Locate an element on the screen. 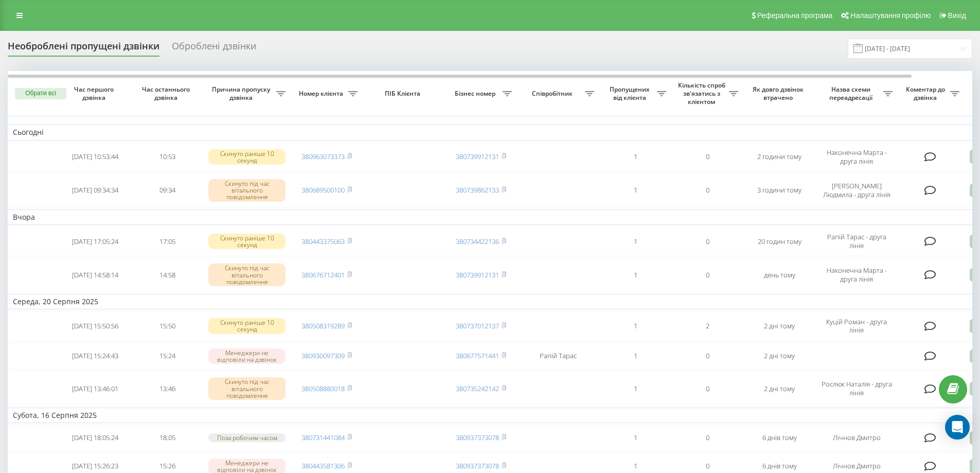  td: 09:34 is located at coordinates (167, 190).